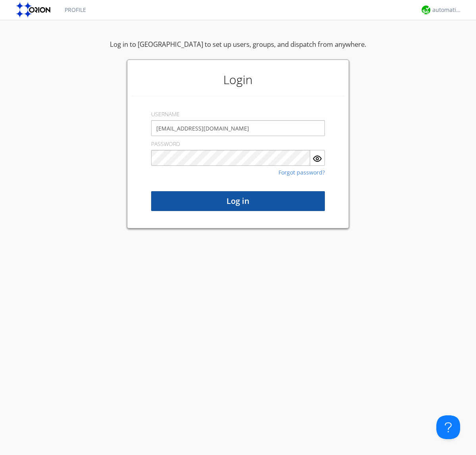 This screenshot has width=476, height=455. I want to click on div: automation+atlas, so click(447, 10).